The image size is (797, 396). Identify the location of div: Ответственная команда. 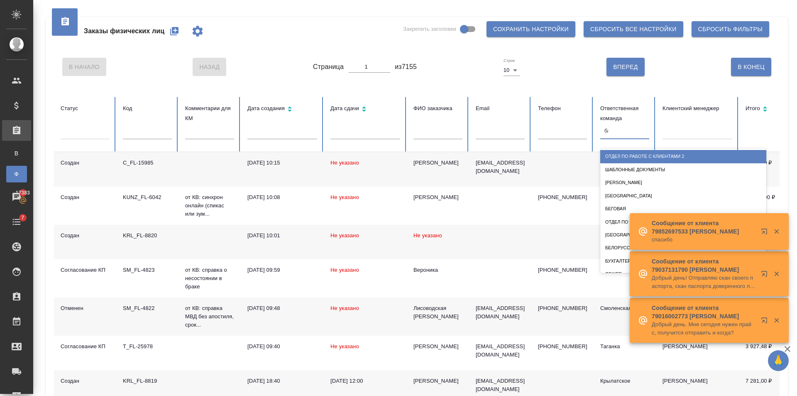
(625, 113).